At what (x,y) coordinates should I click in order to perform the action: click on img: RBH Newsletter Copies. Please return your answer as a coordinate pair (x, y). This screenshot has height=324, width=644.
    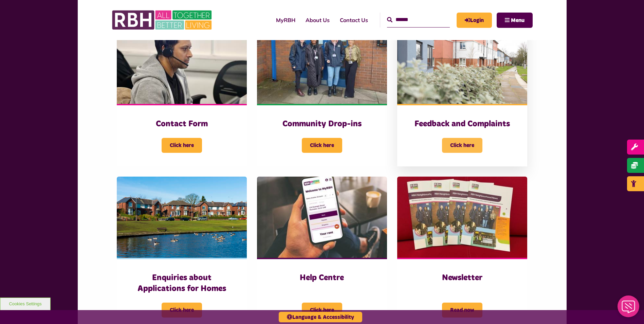
    Looking at the image, I should click on (462, 217).